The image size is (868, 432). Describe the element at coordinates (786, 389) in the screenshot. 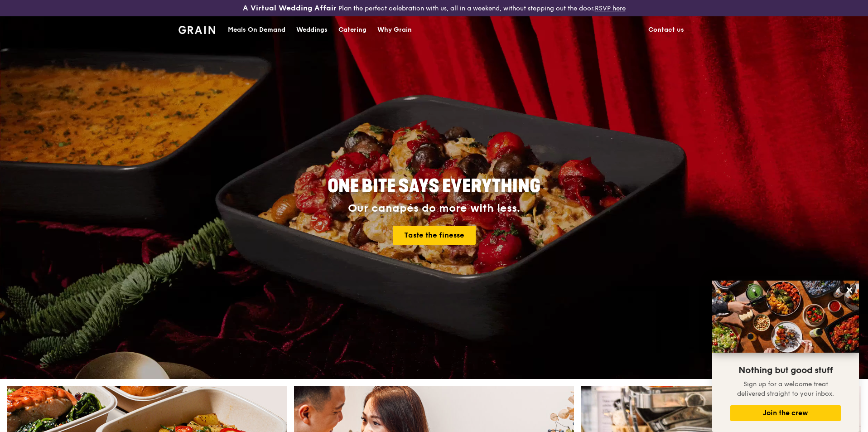

I see `span: Sign up for a welcome treat delivered straight to your inbox.` at that location.